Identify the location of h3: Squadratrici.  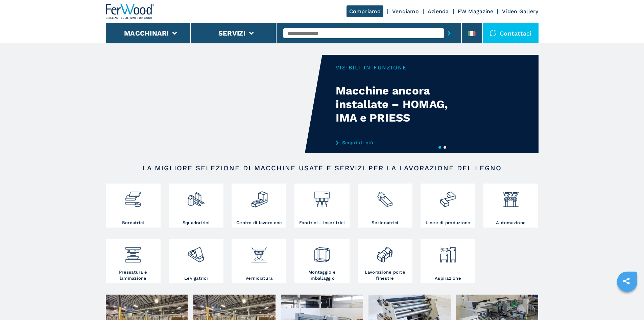
(196, 223).